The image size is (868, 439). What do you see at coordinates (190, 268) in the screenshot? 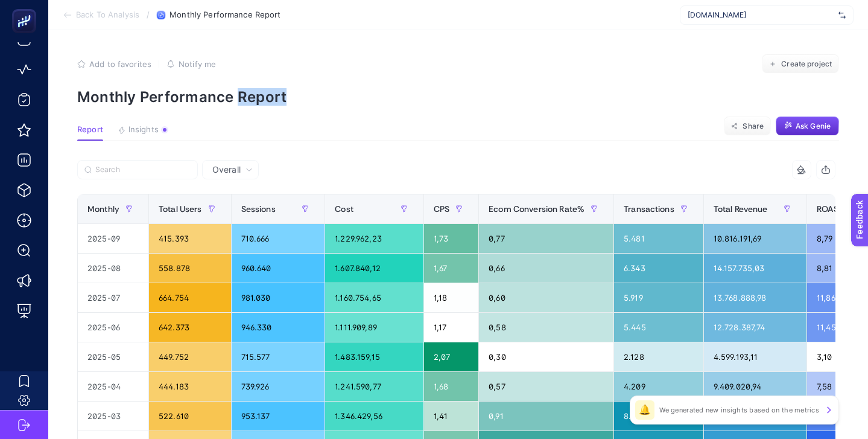
I see `div: 558.878` at bounding box center [190, 268].